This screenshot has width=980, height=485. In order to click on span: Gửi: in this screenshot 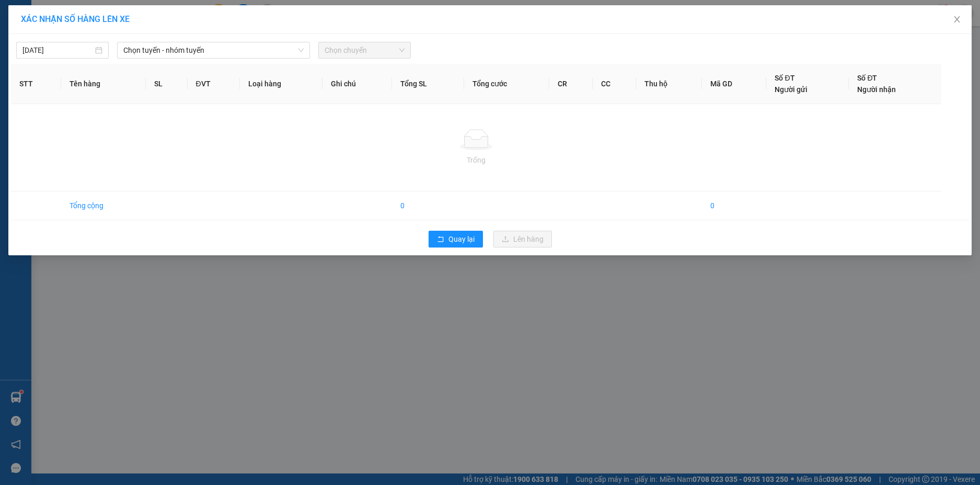, I will do `click(89, 11)`.